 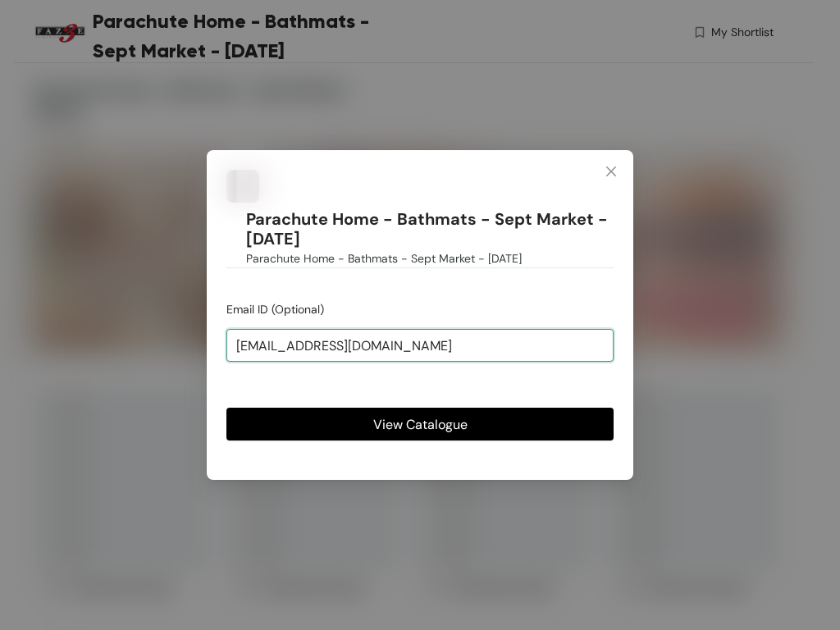 What do you see at coordinates (275, 310) in the screenshot?
I see `span: Email ID (Optional)` at bounding box center [275, 310].